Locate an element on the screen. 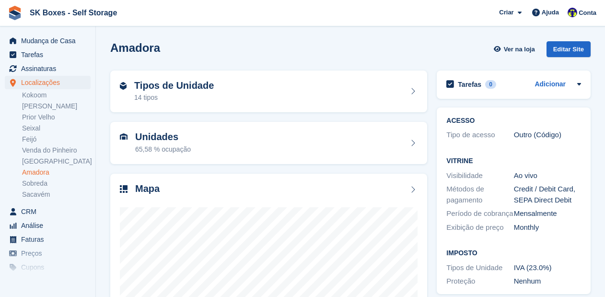 The image size is (605, 297). a: Editar Site is located at coordinates (569, 51).